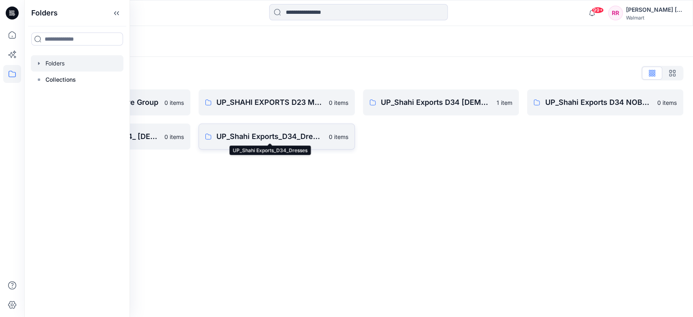 The width and height of the screenshot is (693, 317). What do you see at coordinates (277, 102) in the screenshot?
I see `a: UP_SHAHI EXPORTS D23 Men's Tops0 items` at bounding box center [277, 102].